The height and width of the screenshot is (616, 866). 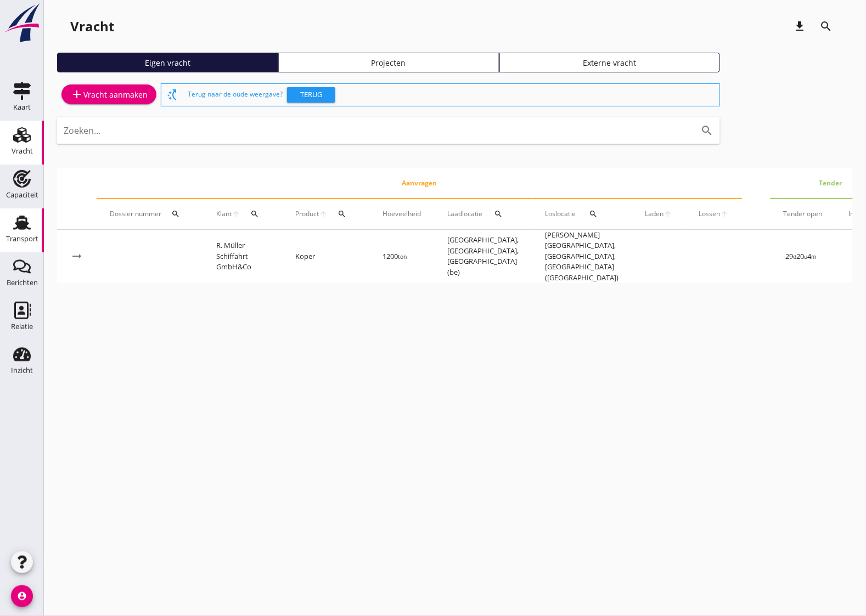 I want to click on input: Zoeken..., so click(x=373, y=130).